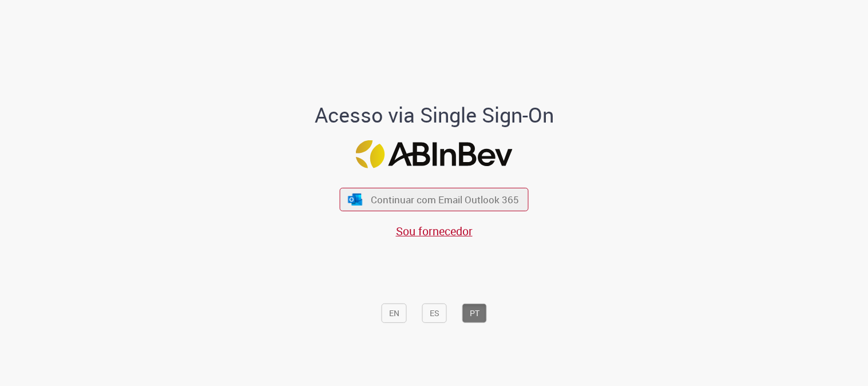  What do you see at coordinates (434, 313) in the screenshot?
I see `button: ES` at bounding box center [434, 313].